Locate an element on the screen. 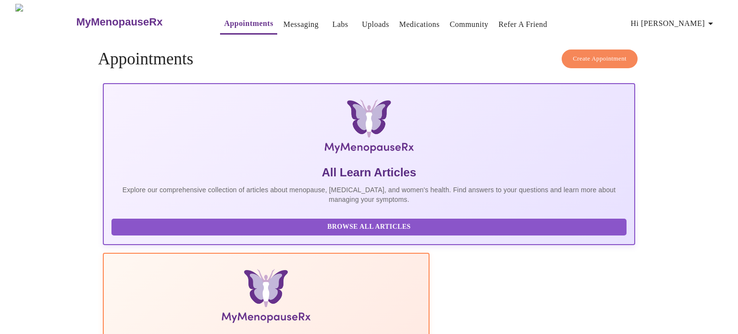  button: Messaging is located at coordinates (301, 25).